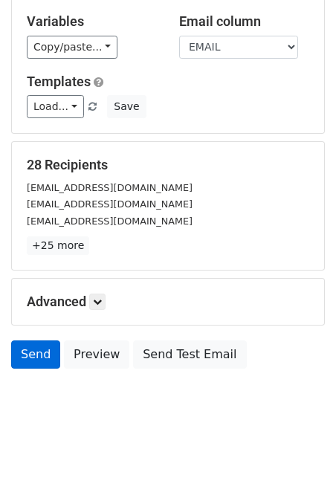 This screenshot has height=495, width=336. I want to click on a: Send Test Email, so click(190, 355).